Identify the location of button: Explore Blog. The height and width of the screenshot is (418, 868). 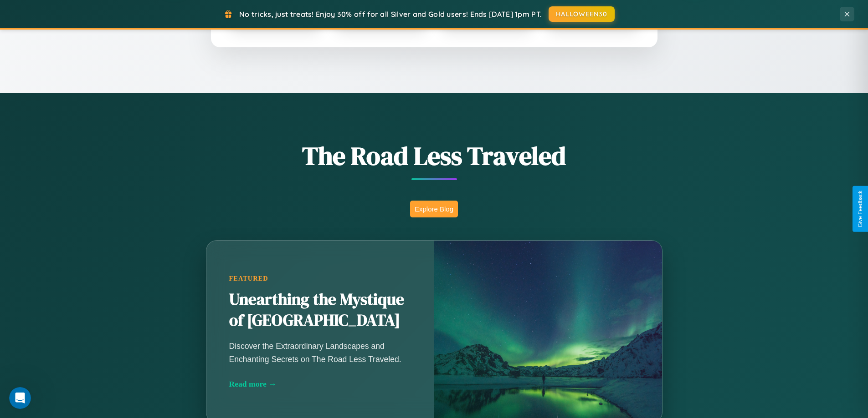
(434, 209).